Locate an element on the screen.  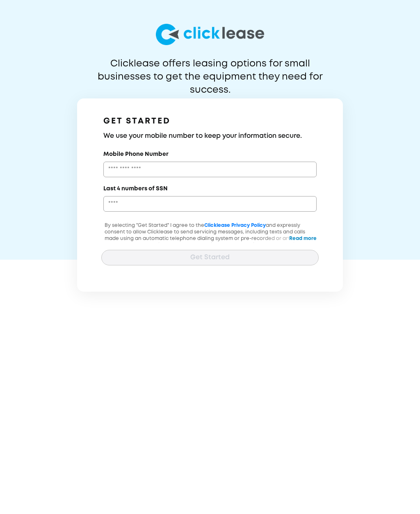
h1: GET STARTED is located at coordinates (210, 121).